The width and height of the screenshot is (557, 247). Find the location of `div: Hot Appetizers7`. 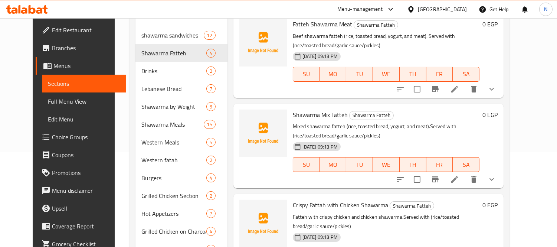

div: Hot Appetizers7 is located at coordinates (182, 214).